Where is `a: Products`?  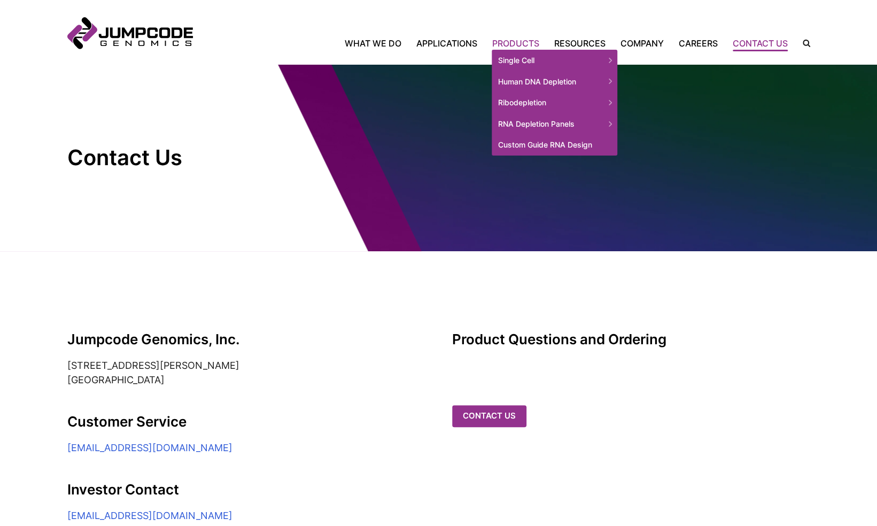
a: Products is located at coordinates (516, 43).